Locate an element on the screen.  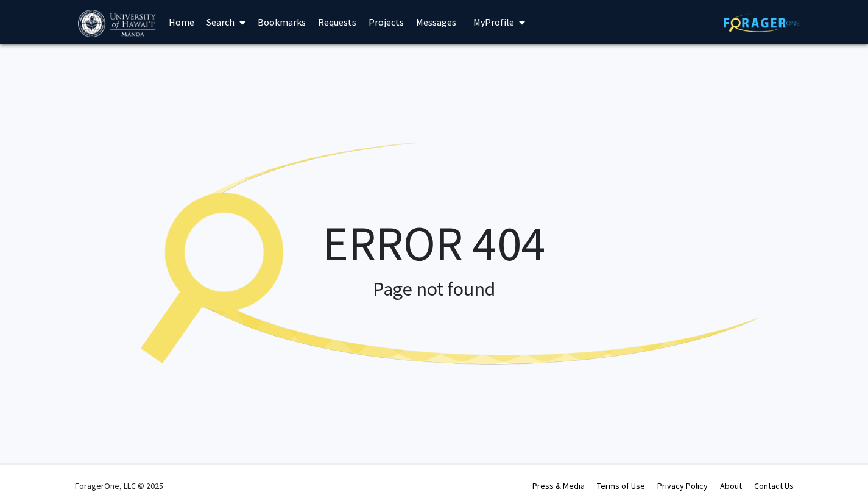
a: Press & Media is located at coordinates (558, 485).